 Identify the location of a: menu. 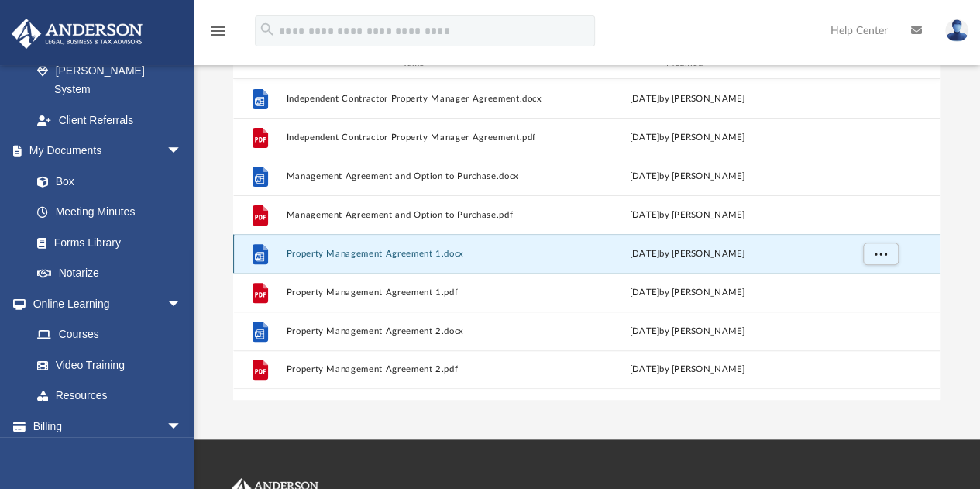
(218, 35).